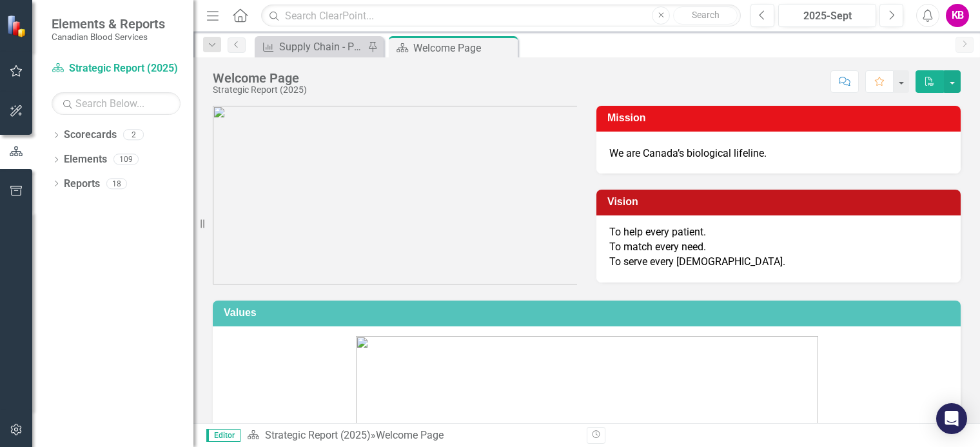  What do you see at coordinates (108, 24) in the screenshot?
I see `span: Elements & Reports` at bounding box center [108, 24].